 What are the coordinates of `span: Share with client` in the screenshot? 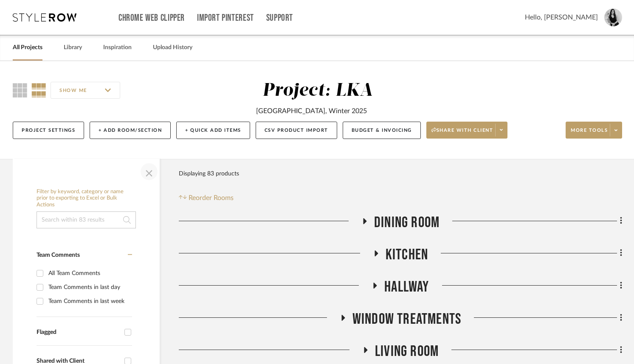 It's located at (462, 134).